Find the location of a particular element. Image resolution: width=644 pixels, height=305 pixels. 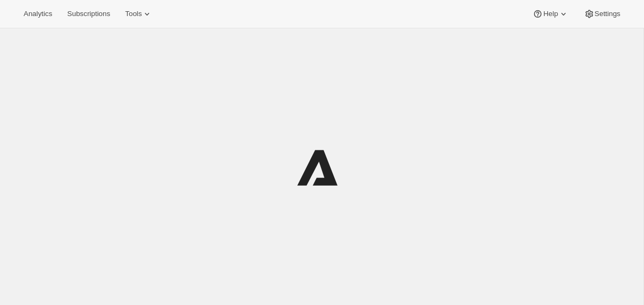

span: Analytics is located at coordinates (38, 14).